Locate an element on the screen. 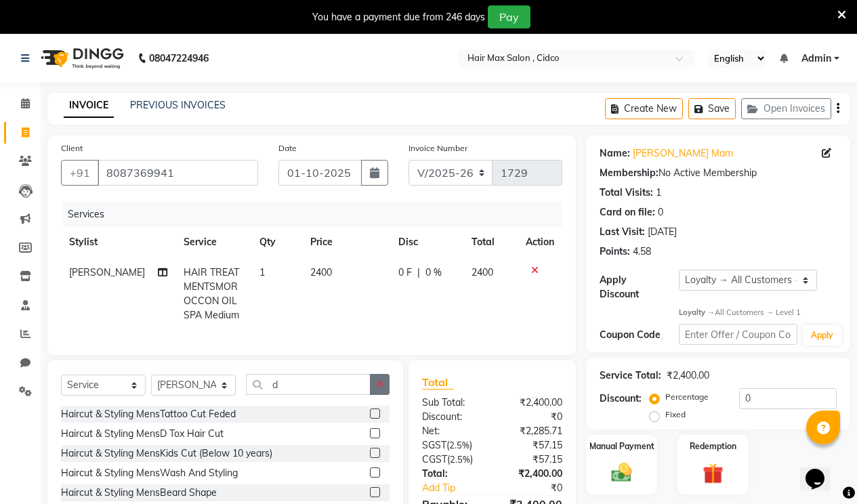 Image resolution: width=857 pixels, height=504 pixels. div: No Active Membership is located at coordinates (719, 173).